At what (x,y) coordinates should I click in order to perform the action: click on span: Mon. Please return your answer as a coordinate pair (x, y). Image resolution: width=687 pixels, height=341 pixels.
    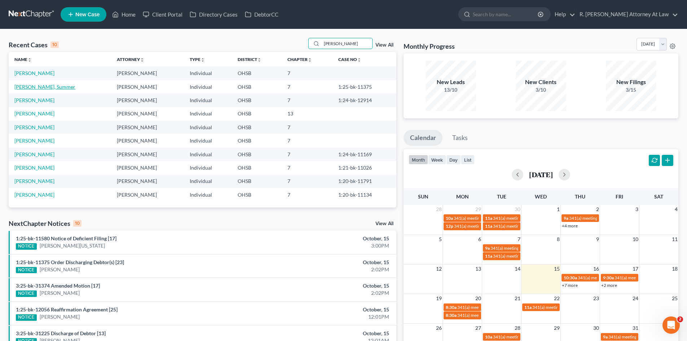
    Looking at the image, I should click on (463, 196).